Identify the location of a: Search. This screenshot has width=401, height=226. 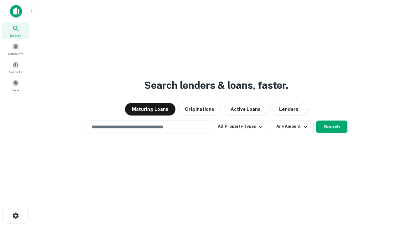
(16, 31).